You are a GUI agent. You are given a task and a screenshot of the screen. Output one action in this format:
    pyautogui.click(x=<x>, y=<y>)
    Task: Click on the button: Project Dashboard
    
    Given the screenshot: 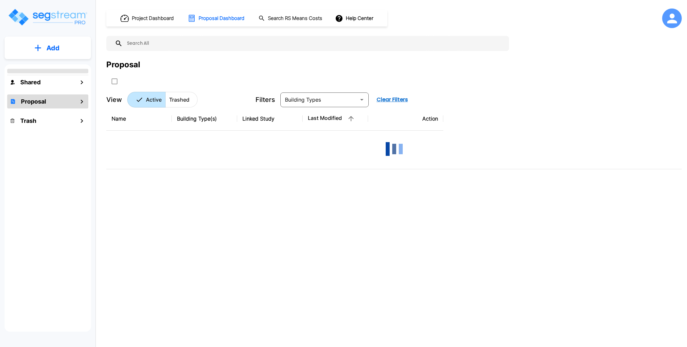 What is the action you would take?
    pyautogui.click(x=148, y=18)
    